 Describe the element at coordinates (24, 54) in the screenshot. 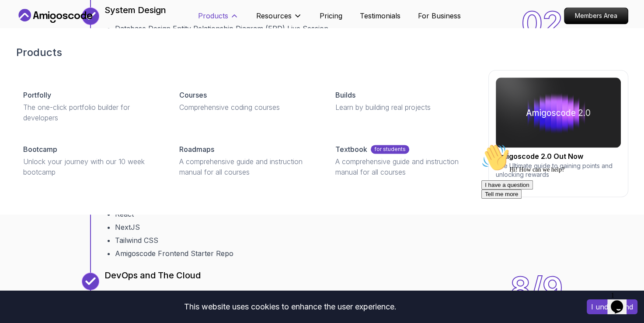

I see `button: Tell me more` at that location.